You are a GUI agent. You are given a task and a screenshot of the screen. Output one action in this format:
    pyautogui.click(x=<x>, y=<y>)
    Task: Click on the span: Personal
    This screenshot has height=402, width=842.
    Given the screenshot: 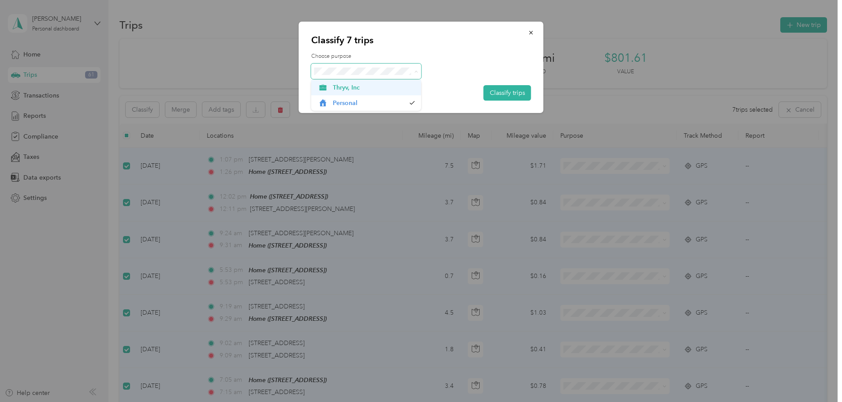 What is the action you would take?
    pyautogui.click(x=369, y=103)
    